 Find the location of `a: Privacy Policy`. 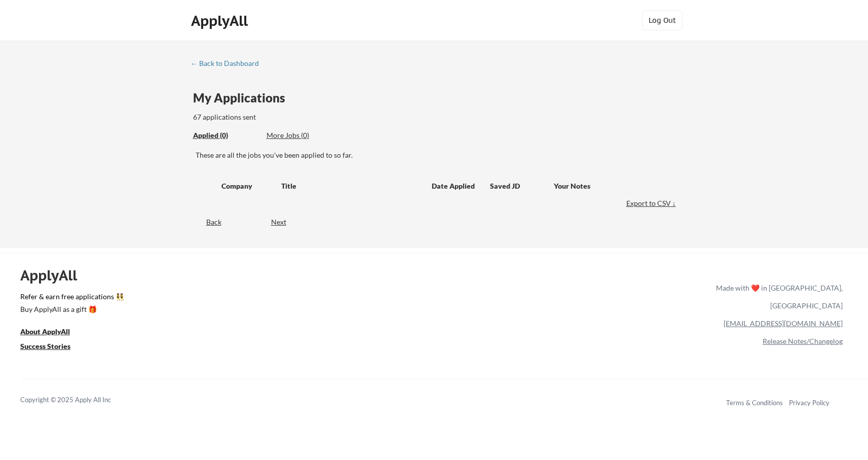

a: Privacy Policy is located at coordinates (809, 402).